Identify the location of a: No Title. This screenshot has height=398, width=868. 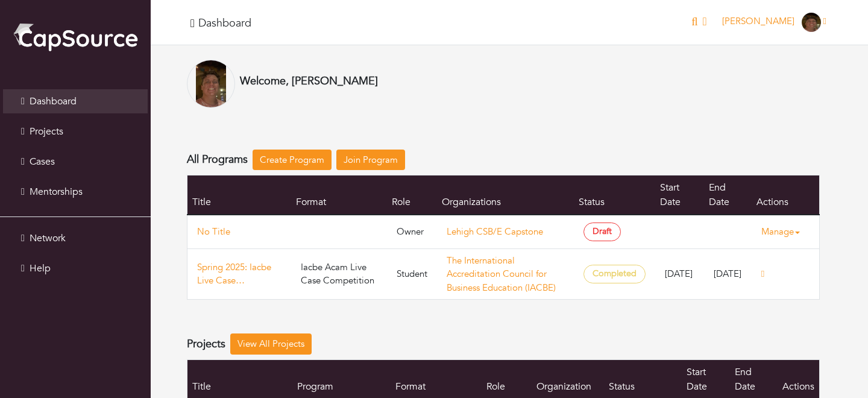
(239, 231).